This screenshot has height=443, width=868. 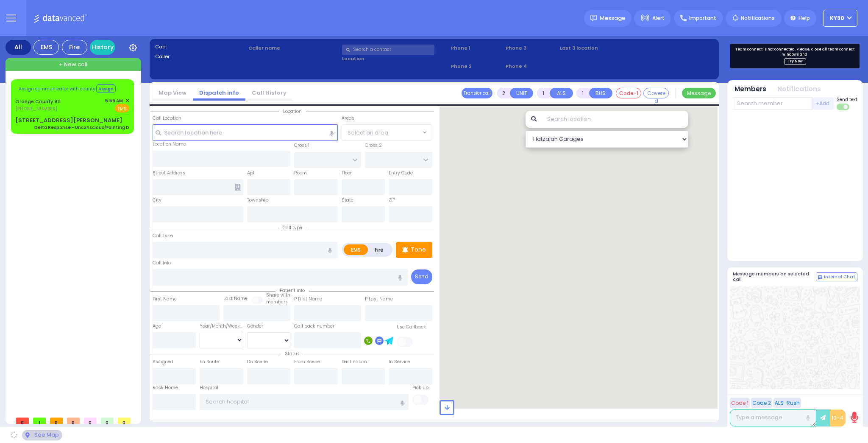 What do you see at coordinates (46, 47) in the screenshot?
I see `div: EMS` at bounding box center [46, 47].